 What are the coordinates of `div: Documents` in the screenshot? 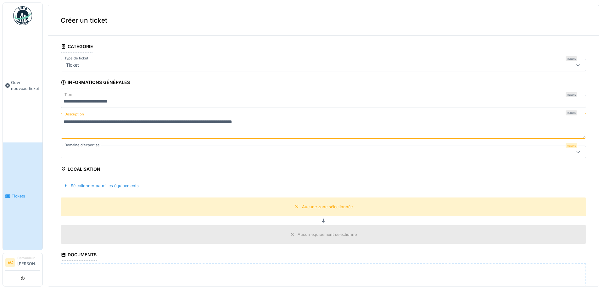 It's located at (79, 255).